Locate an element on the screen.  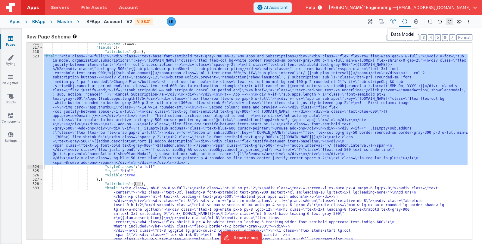
div: Apps is located at coordinates (15, 22).